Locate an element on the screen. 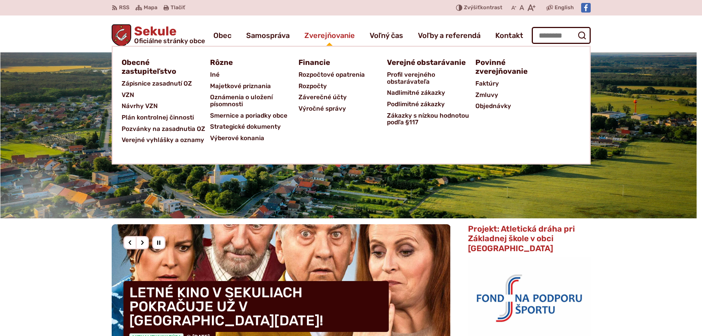  span: Pozvánky na zasadnutia OZ is located at coordinates (163, 129).